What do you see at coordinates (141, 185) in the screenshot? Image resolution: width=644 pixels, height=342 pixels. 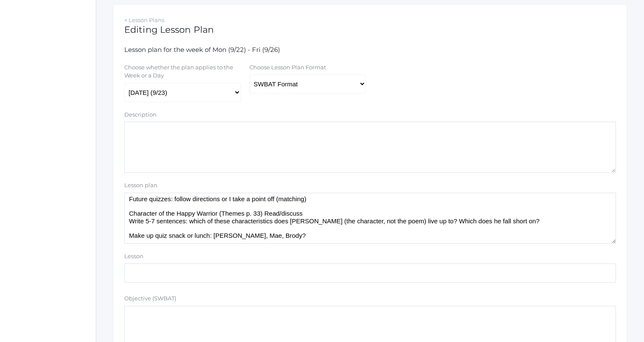 I see `label: Lesson plan` at bounding box center [141, 185].